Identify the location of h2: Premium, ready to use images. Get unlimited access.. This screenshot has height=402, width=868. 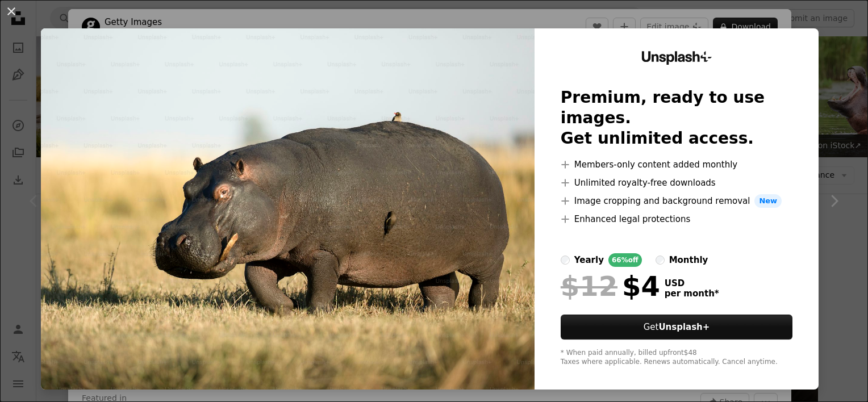
(676, 118).